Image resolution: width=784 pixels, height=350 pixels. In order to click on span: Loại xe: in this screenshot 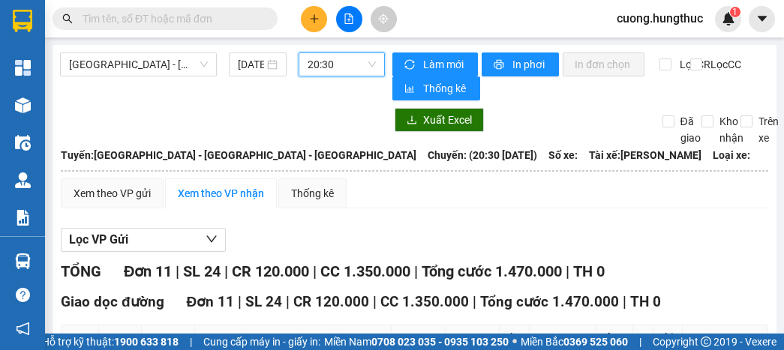, I will do `click(731, 155)`.